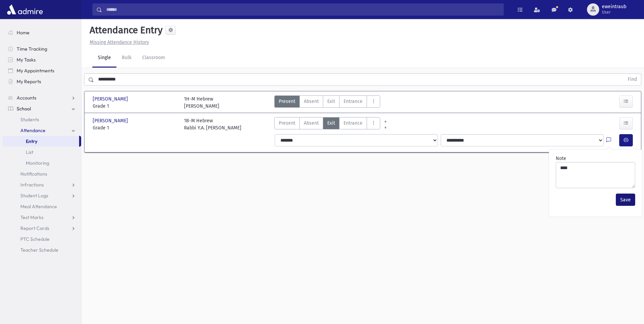 This screenshot has width=644, height=324. I want to click on a: PTC Schedule, so click(42, 239).